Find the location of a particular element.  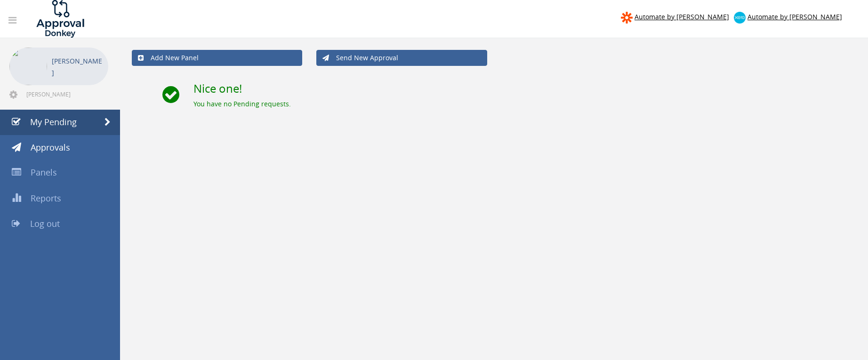

span: My Pending is located at coordinates (53, 122).